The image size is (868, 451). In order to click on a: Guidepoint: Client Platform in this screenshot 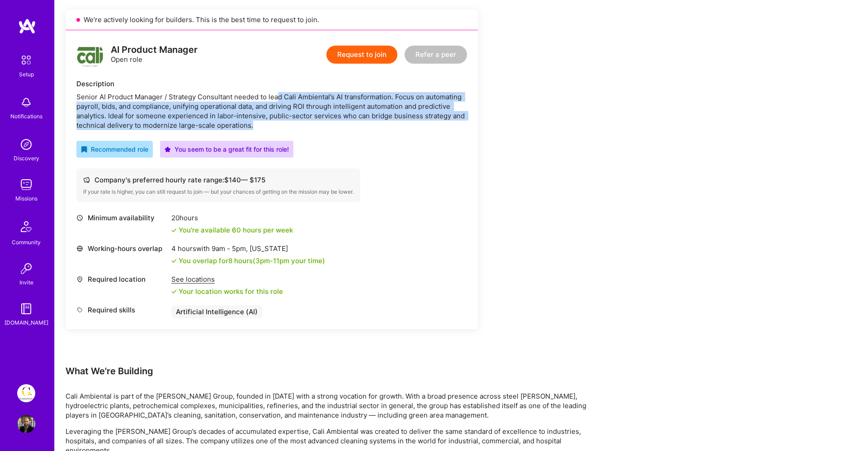, I will do `click(27, 393)`.